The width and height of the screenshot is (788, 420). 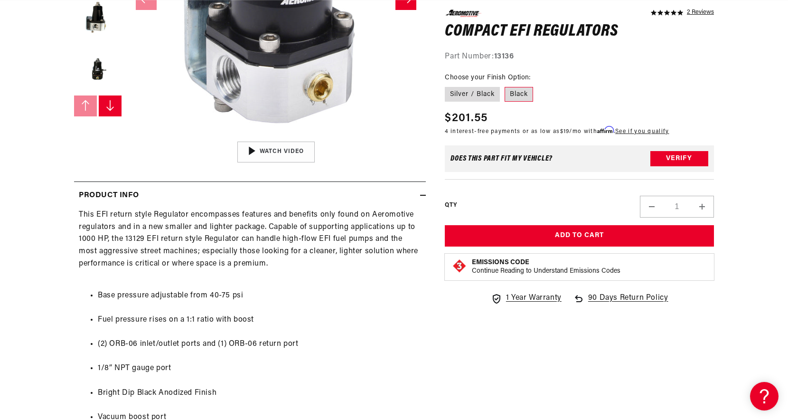 What do you see at coordinates (259, 320) in the screenshot?
I see `li: Fuel pressure rises on a 1:1 ratio with boost` at bounding box center [259, 320].